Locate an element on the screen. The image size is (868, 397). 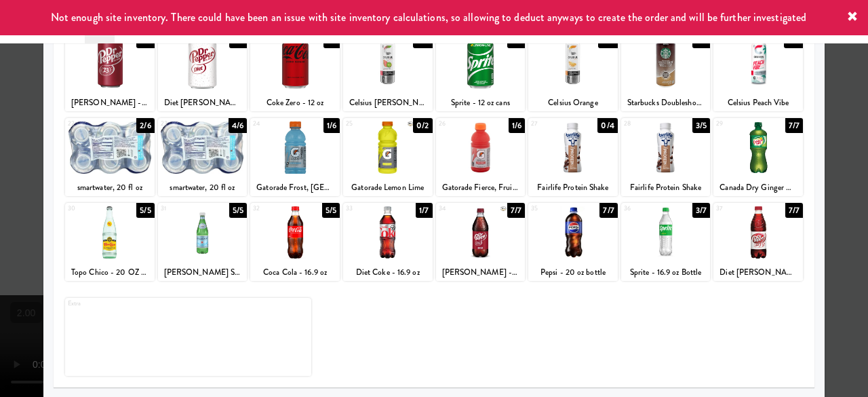
div: 24 is located at coordinates (274, 124).